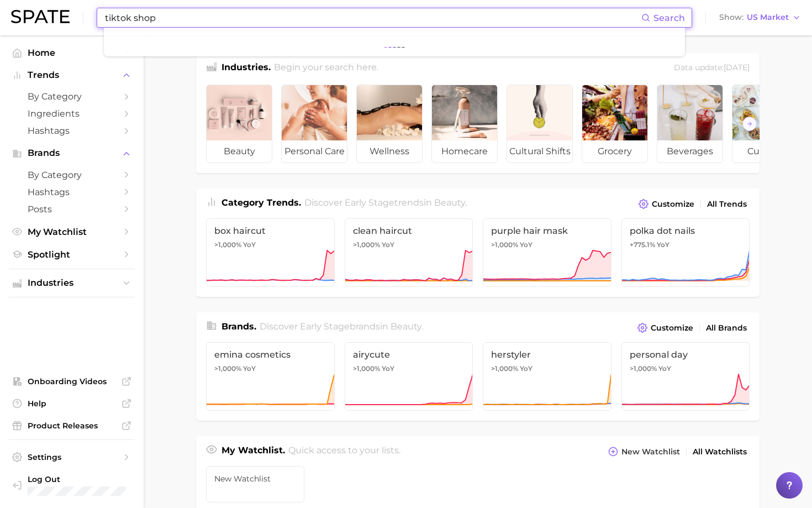 The image size is (812, 508). What do you see at coordinates (326, 68) in the screenshot?
I see `h2: Begin your search here.` at bounding box center [326, 68].